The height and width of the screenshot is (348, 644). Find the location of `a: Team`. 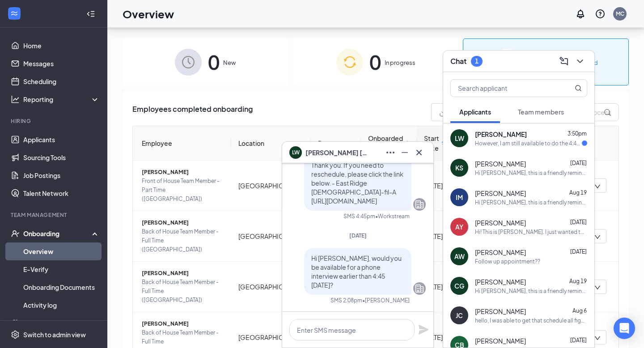

a: Team is located at coordinates (61, 323).